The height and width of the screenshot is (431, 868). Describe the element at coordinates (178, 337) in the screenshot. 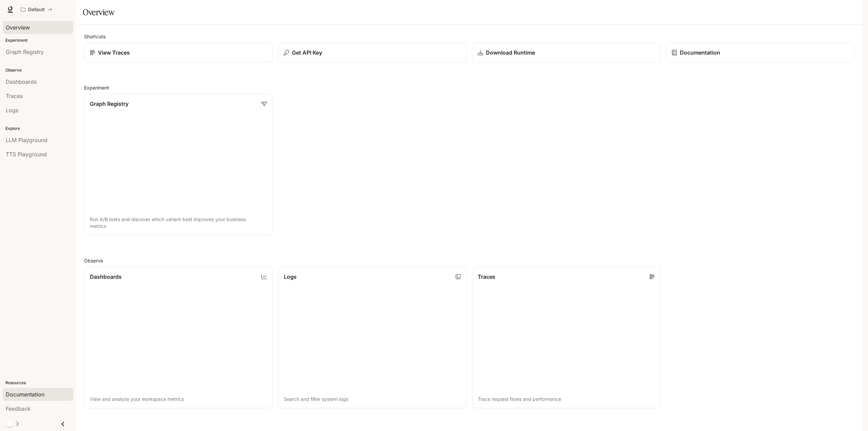

I see `a: DashboardsView and analyze your workspace metrics` at that location.